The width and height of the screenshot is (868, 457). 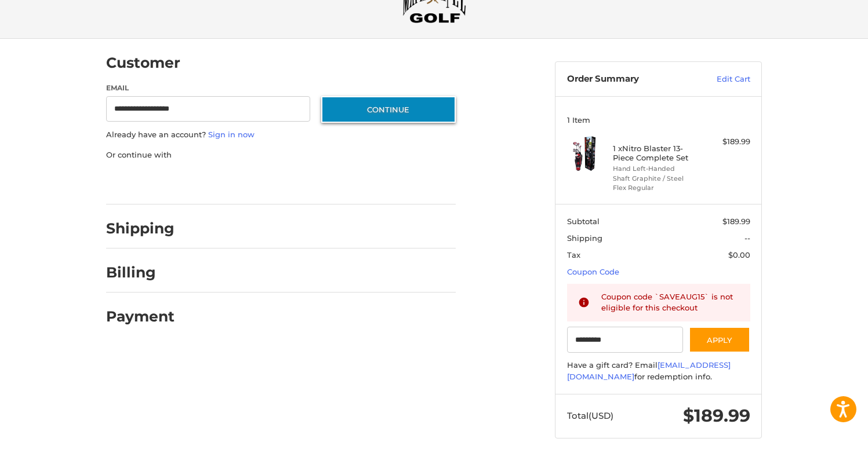 I want to click on div: Have a gift card? Email for redemption info., so click(x=659, y=371).